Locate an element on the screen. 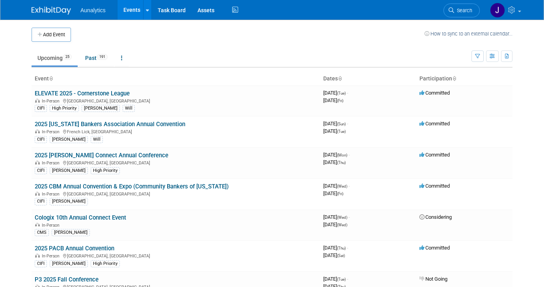 This screenshot has width=544, height=287. th: Dates is located at coordinates (368, 79).